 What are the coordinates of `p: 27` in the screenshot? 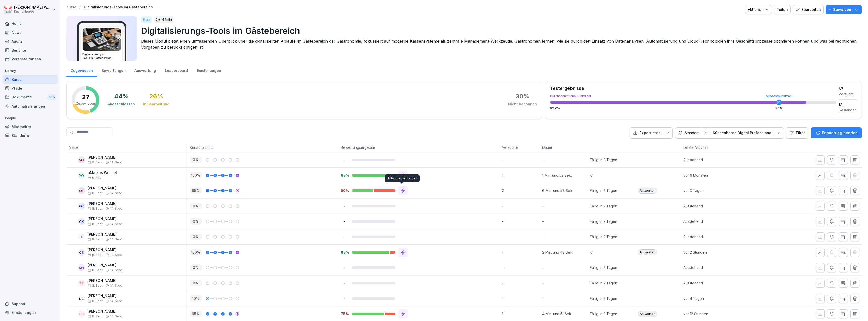 It's located at (86, 97).